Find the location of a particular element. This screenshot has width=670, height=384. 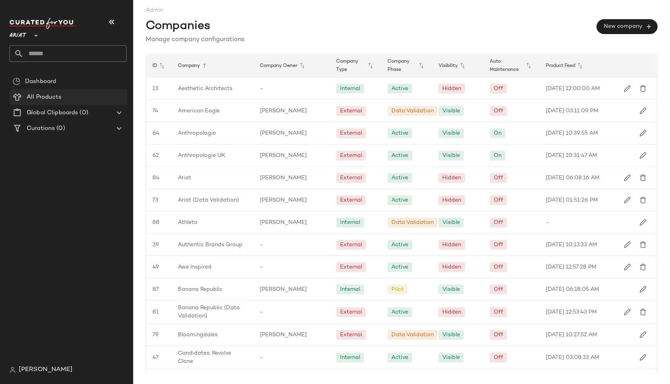

span: Candidates: Revolve Clone is located at coordinates (212, 358).